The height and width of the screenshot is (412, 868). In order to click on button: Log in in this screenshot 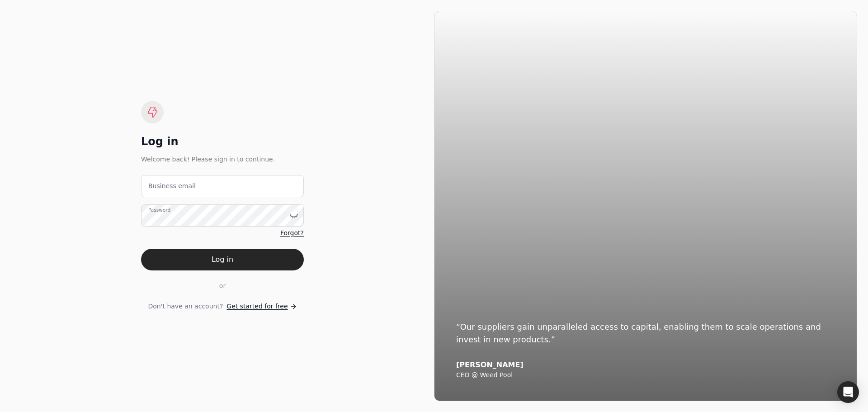, I will do `click(223, 260)`.